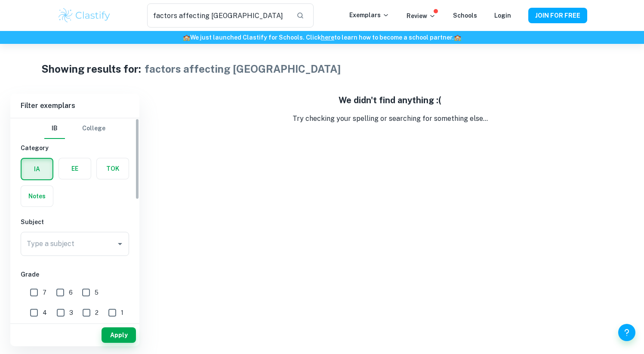 This screenshot has width=644, height=354. What do you see at coordinates (44, 313) in the screenshot?
I see `span: 4` at bounding box center [44, 313].